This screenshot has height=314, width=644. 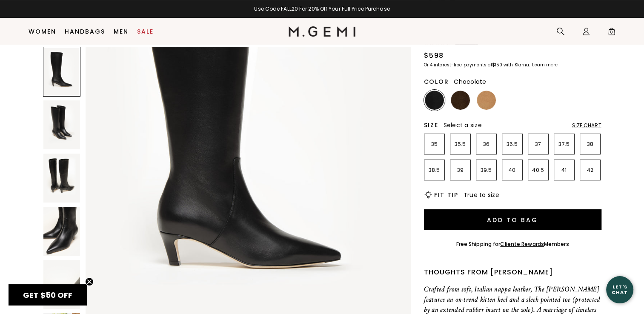 I want to click on p: 36.5, so click(x=512, y=144).